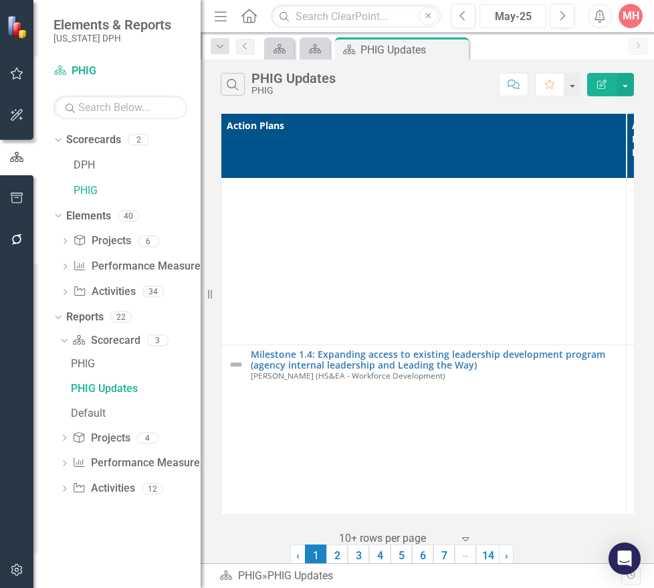 This screenshot has height=588, width=654. What do you see at coordinates (152, 488) in the screenshot?
I see `div: 12` at bounding box center [152, 488].